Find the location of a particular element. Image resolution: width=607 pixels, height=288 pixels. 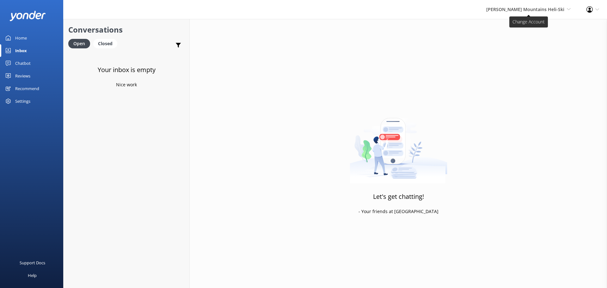

div: Recommend is located at coordinates (27, 88).